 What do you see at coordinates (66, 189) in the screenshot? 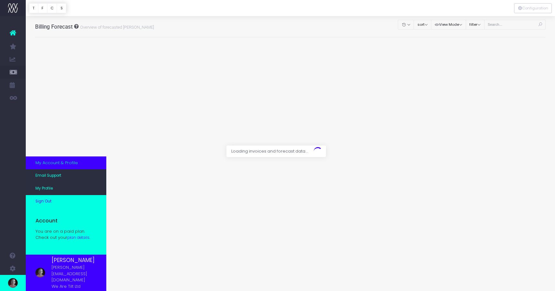
I see `a: My Profile` at bounding box center [66, 189].